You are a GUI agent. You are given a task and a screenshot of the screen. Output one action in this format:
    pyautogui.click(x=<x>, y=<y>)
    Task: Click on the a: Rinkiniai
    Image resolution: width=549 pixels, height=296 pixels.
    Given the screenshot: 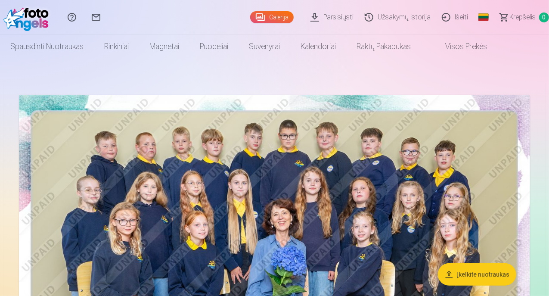 What is the action you would take?
    pyautogui.click(x=116, y=46)
    